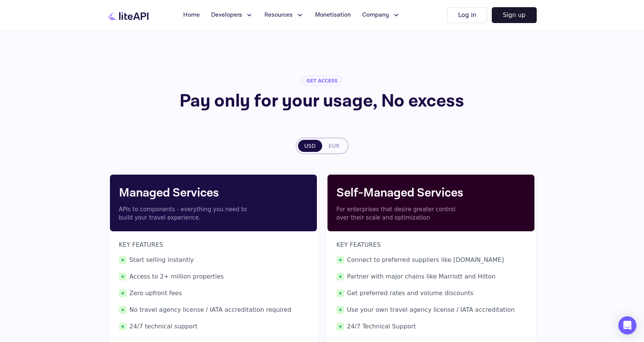  Describe the element at coordinates (214, 260) in the screenshot. I see `span: Start selling instantly` at that location.